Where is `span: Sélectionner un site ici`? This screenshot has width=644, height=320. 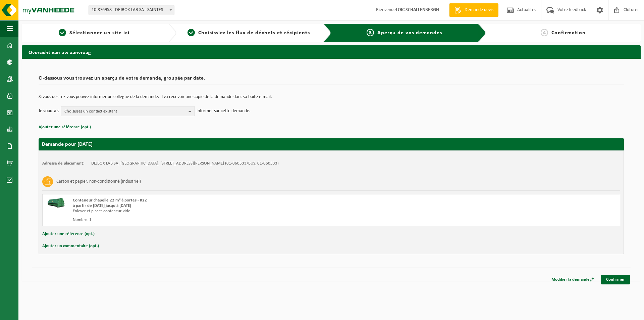 span: Sélectionner un site ici is located at coordinates (100, 33).